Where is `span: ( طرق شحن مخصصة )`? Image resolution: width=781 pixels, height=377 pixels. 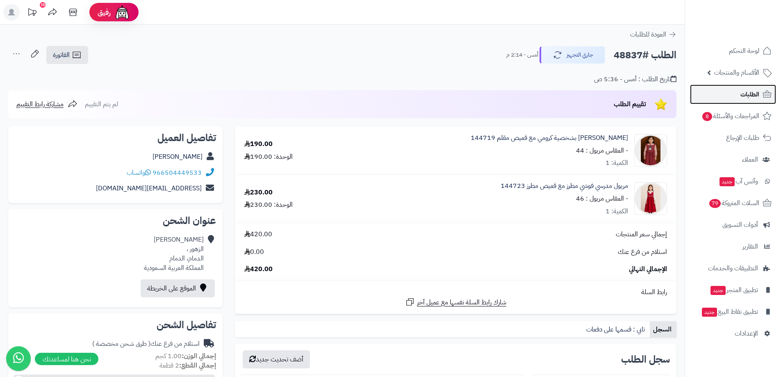
span: ( طرق شحن مخصصة ) is located at coordinates (121, 344).